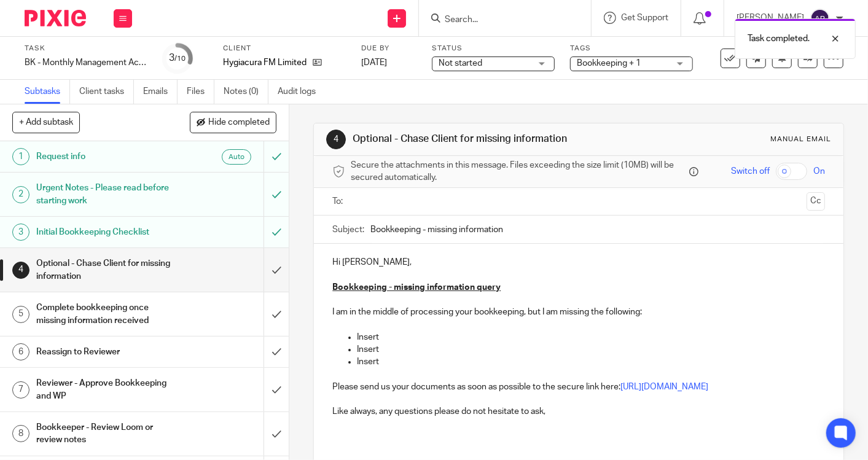 The image size is (868, 460). What do you see at coordinates (160, 91) in the screenshot?
I see `a: Emails` at bounding box center [160, 91].